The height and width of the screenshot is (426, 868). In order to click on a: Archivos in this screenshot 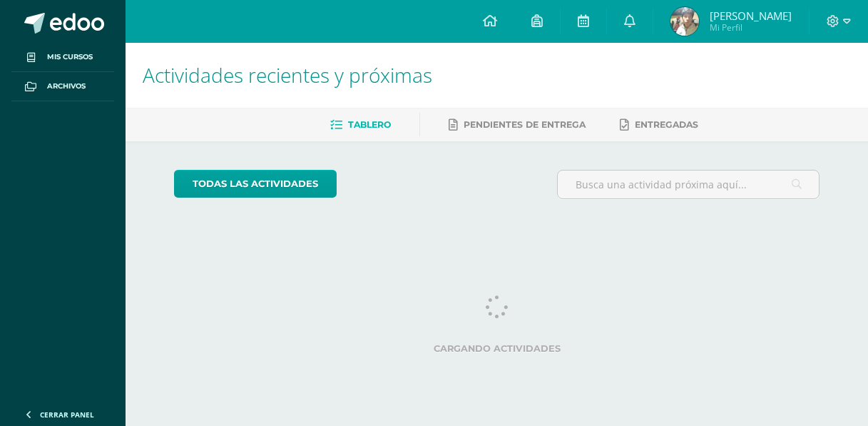, I will do `click(62, 86)`.